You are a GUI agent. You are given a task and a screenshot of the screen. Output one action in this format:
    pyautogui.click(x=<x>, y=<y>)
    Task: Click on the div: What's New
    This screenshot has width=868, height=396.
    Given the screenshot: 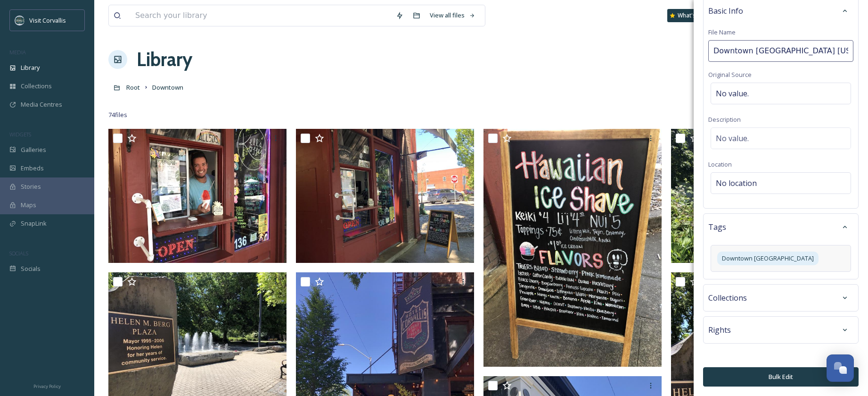 What is the action you would take?
    pyautogui.click(x=691, y=16)
    